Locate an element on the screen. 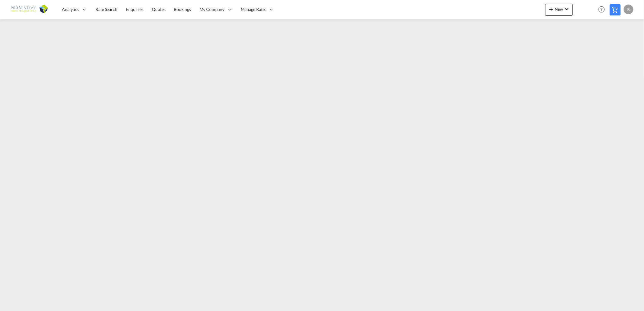  md-icon: icon-plus 400-fg is located at coordinates (551, 9).